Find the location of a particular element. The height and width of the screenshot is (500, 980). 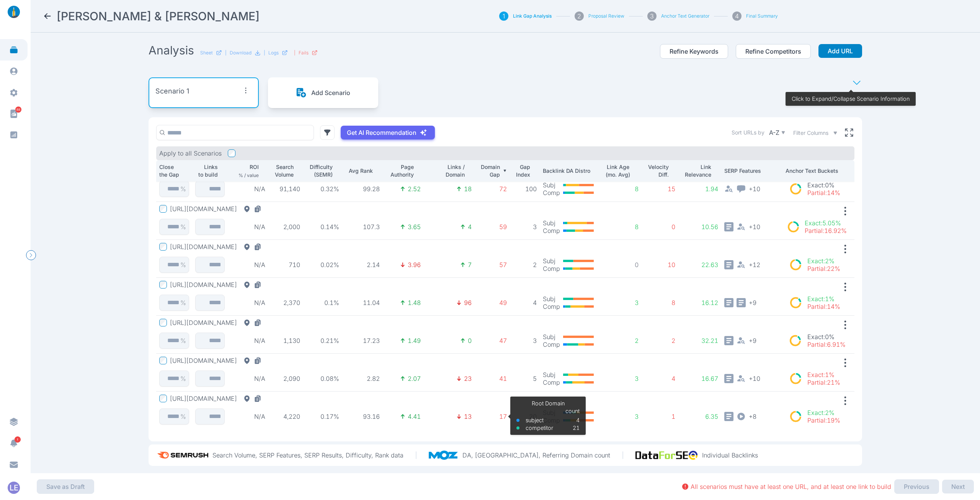

p: 16.67 is located at coordinates (700, 378).